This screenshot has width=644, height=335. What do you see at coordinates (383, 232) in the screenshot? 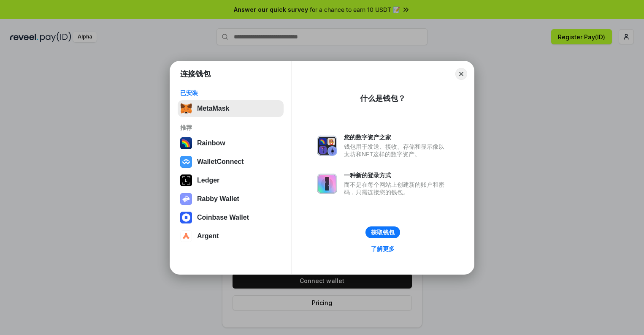
I see `div: 获取钱包` at bounding box center [383, 232].